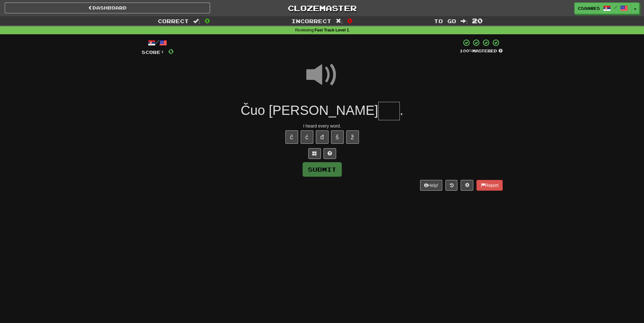 The width and height of the screenshot is (644, 323). Describe the element at coordinates (603, 8) in the screenshot. I see `a: CSoares /` at that location.